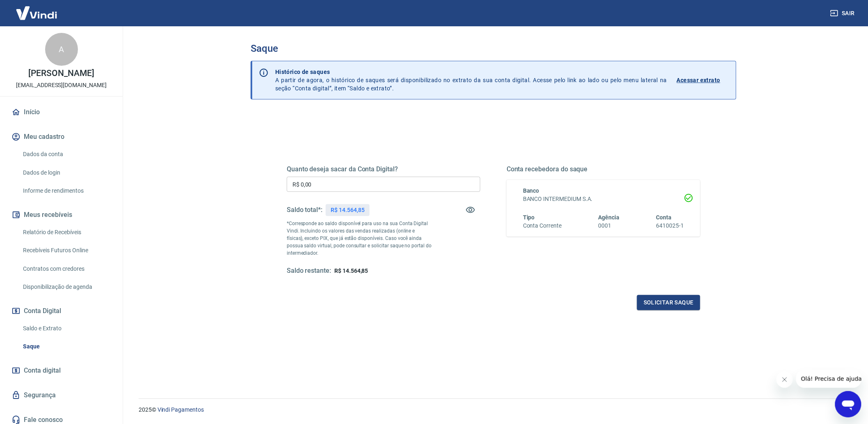 The height and width of the screenshot is (424, 868). Describe the element at coordinates (66, 232) in the screenshot. I see `a: Relatório de Recebíveis` at that location.